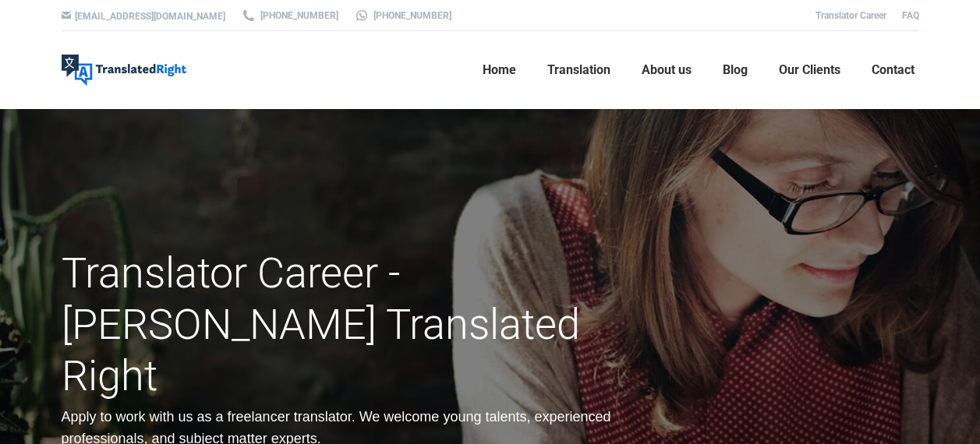  What do you see at coordinates (851, 16) in the screenshot?
I see `a: Translator Career` at bounding box center [851, 16].